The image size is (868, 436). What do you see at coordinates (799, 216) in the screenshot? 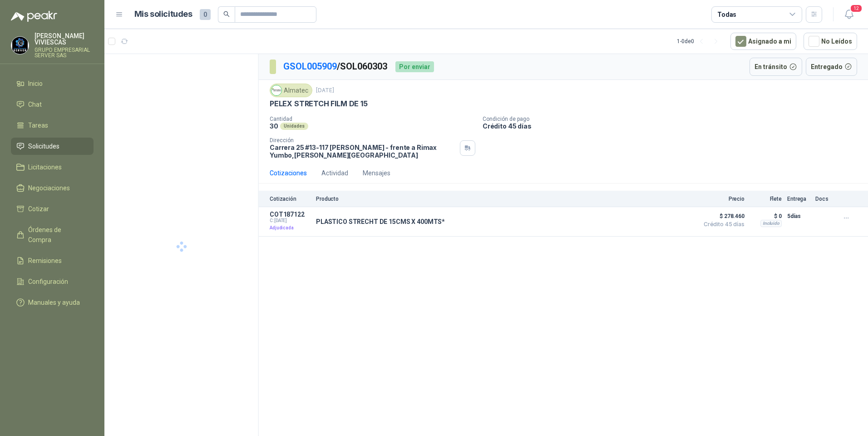
I see `p: 5 días` at bounding box center [799, 216].